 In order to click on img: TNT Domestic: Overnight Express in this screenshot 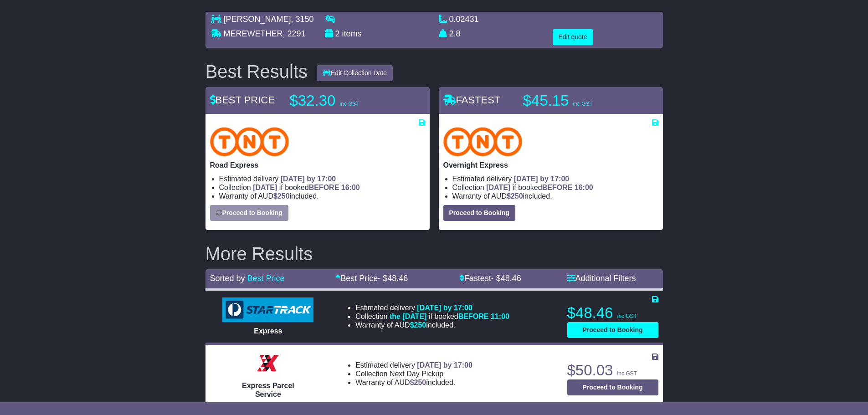, I will do `click(483, 142)`.